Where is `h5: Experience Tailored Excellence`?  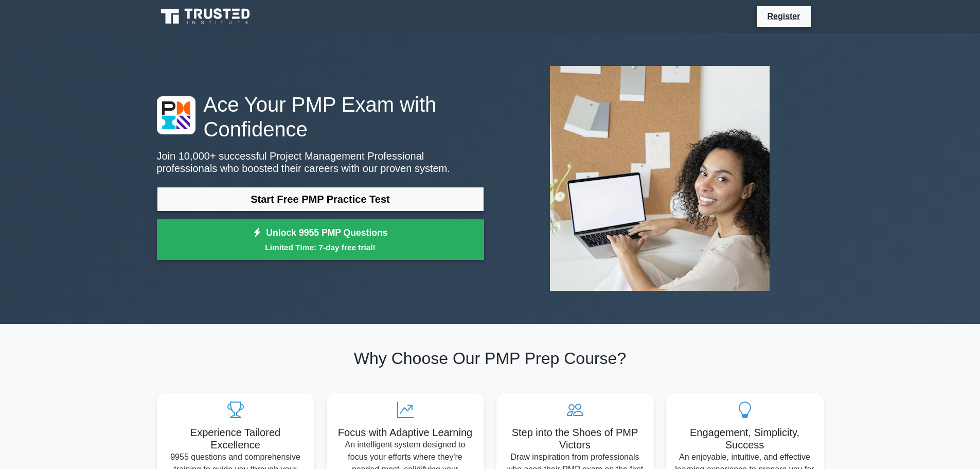 h5: Experience Tailored Excellence is located at coordinates (236, 438).